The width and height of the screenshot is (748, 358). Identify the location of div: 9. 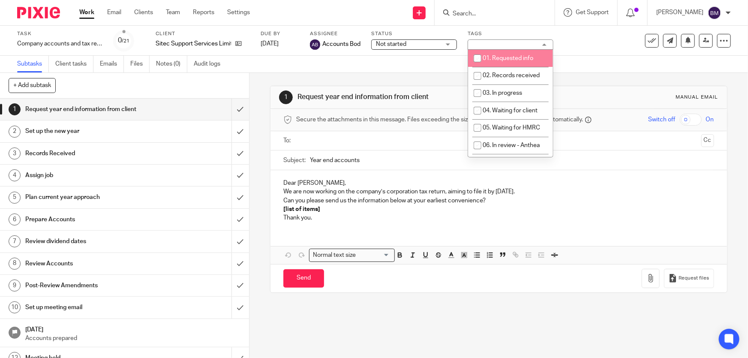
(15, 285).